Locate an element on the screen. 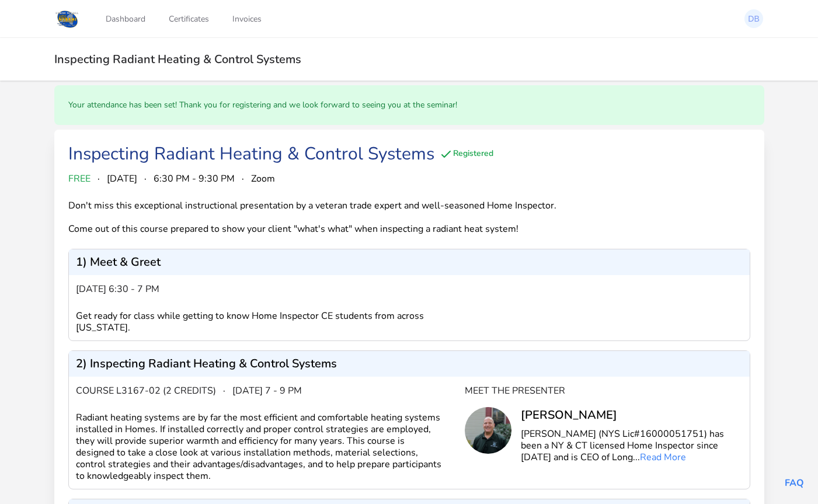  img: Daniel Bartels is located at coordinates (754, 18).